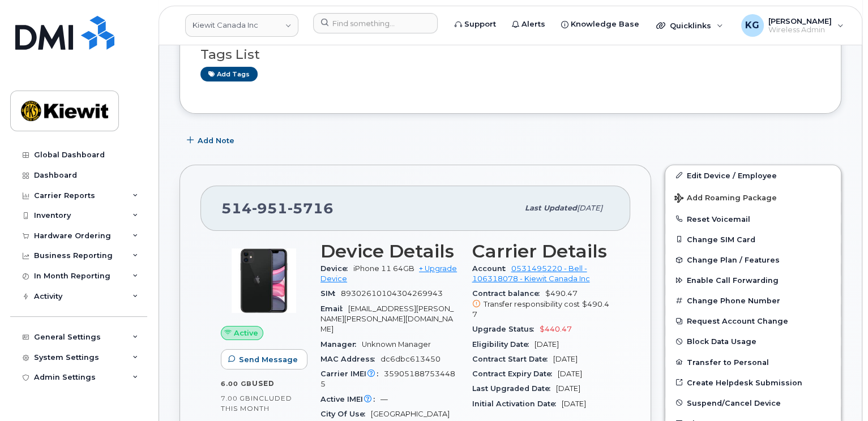  I want to click on button: Change Phone Number, so click(753, 301).